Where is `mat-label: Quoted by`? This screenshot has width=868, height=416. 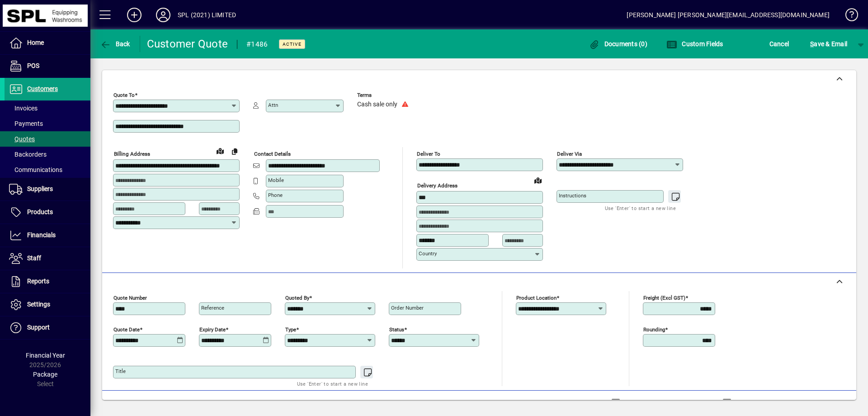
mat-label: Quoted by is located at coordinates (297, 297).